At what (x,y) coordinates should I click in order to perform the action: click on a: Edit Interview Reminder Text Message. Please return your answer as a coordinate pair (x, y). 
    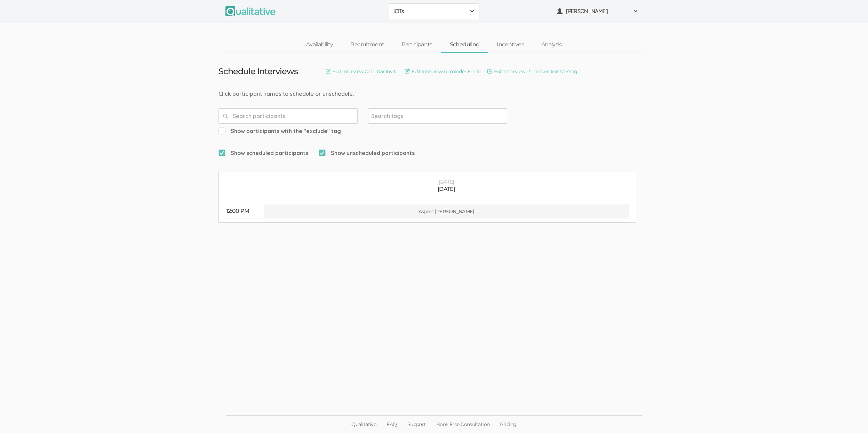
    Looking at the image, I should click on (534, 72).